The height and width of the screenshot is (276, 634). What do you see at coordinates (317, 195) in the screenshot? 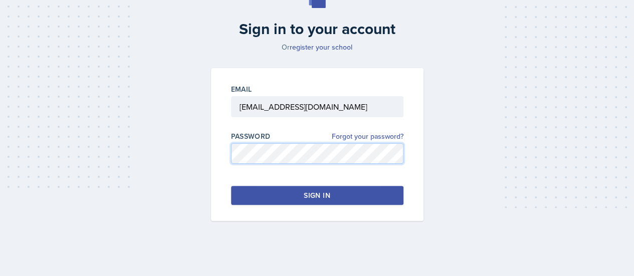
I see `button: Sign in` at bounding box center [317, 195].